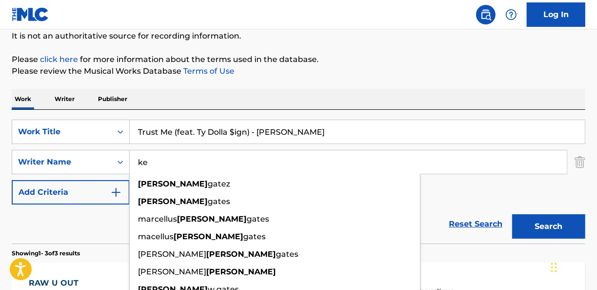  I want to click on p: Publisher, so click(113, 99).